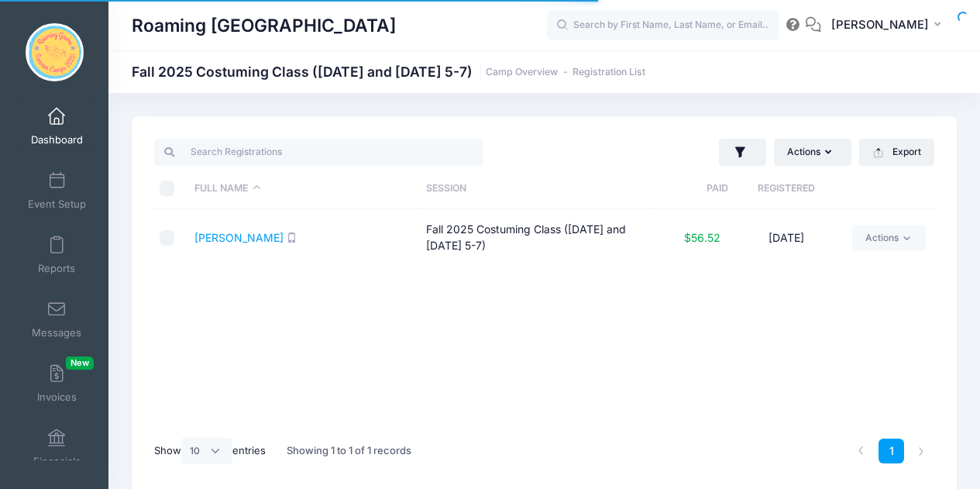 This screenshot has height=489, width=980. I want to click on input: Search Registrations, so click(318, 152).